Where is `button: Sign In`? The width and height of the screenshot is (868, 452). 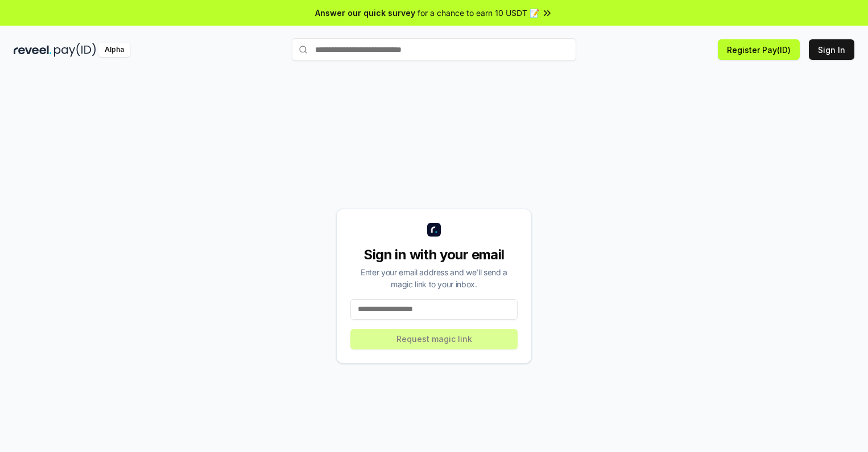
button: Sign In is located at coordinates (832, 50).